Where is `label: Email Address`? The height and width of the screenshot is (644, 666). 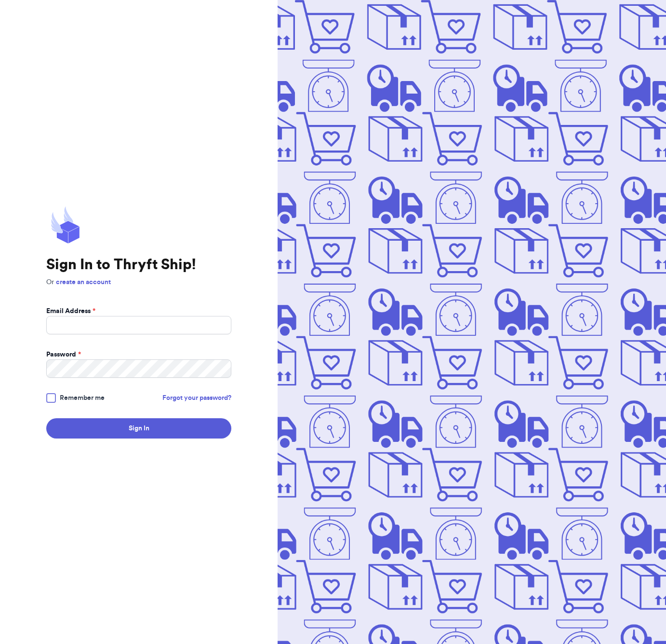
label: Email Address is located at coordinates (71, 311).